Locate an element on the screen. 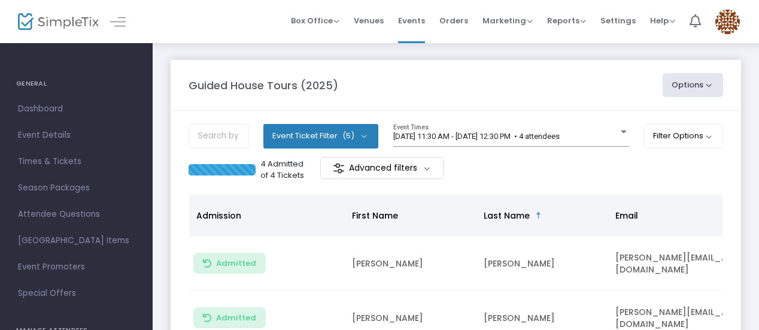 This screenshot has height=330, width=759. p: 4 Admitted of 4 Tickets is located at coordinates (282, 169).